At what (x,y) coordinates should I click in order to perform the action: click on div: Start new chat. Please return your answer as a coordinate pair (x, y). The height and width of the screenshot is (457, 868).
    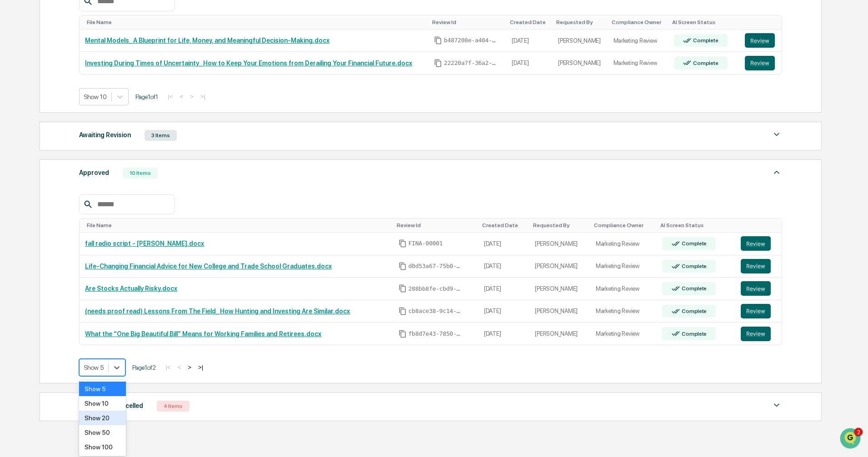
    Looking at the image, I should click on (95, 74).